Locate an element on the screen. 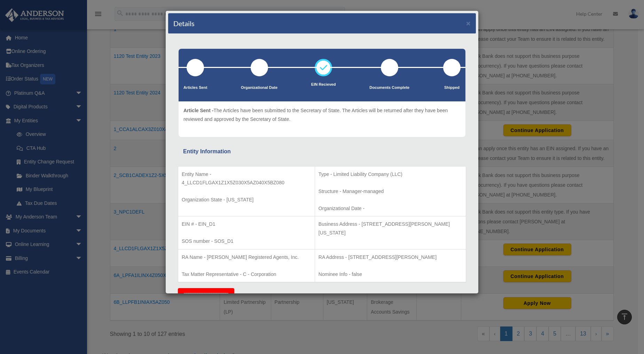 The image size is (644, 354). p: Organizational Date - is located at coordinates (390, 208).